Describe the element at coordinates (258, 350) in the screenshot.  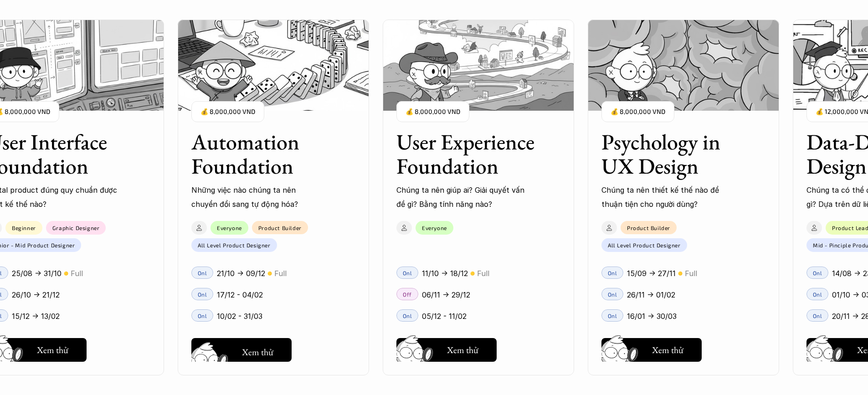
I see `h5: Hay thôi` at that location.